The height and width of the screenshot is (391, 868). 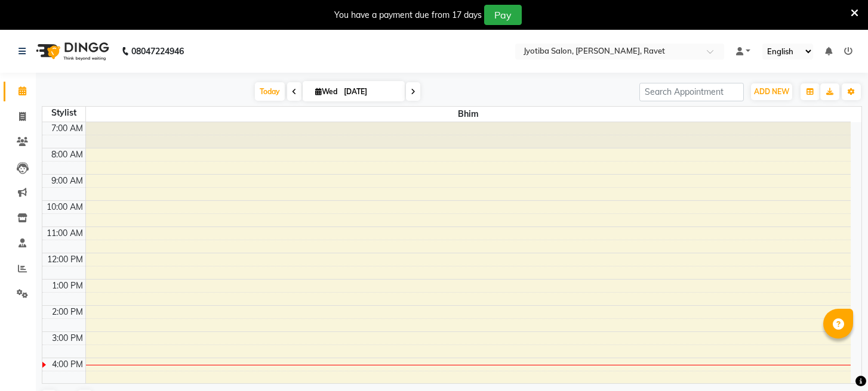 I want to click on div: 8:00 AM, so click(x=67, y=154).